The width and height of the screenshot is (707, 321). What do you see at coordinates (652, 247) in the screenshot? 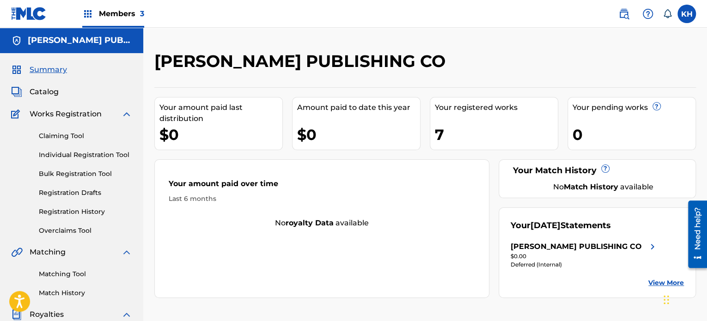
I see `img: right chevron icon` at bounding box center [652, 247].